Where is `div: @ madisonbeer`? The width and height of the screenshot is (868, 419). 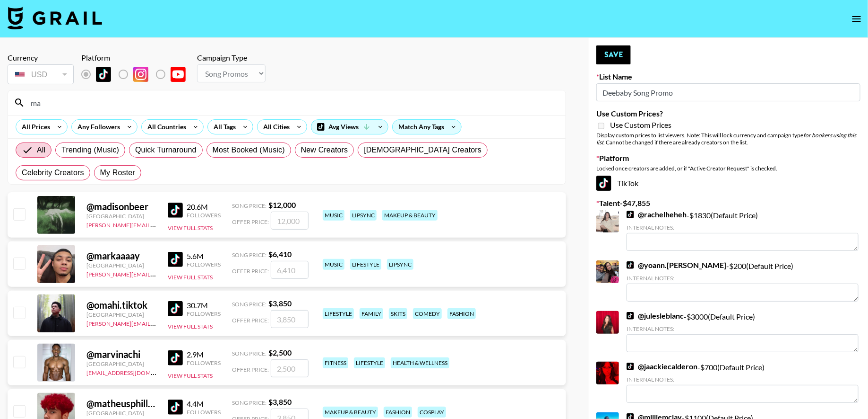
div: @ madisonbeer is located at coordinates (121, 206).